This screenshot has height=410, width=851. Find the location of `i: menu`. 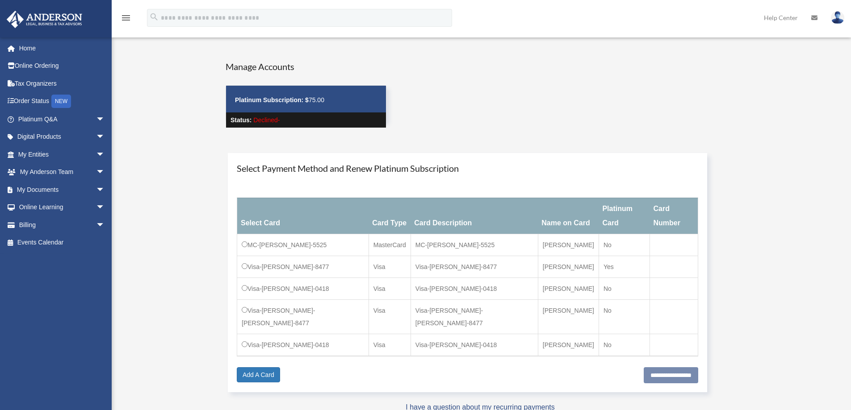

i: menu is located at coordinates (126, 18).